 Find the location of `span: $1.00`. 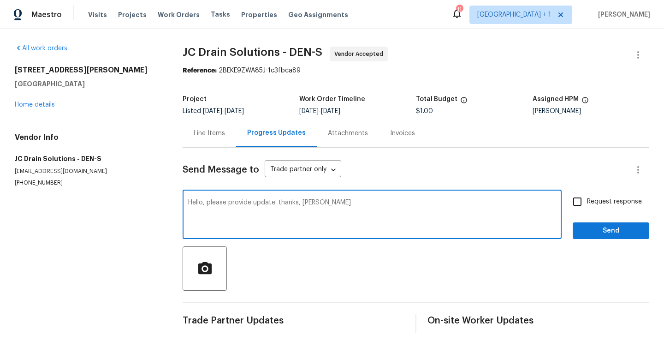

span: $1.00 is located at coordinates (424, 111).